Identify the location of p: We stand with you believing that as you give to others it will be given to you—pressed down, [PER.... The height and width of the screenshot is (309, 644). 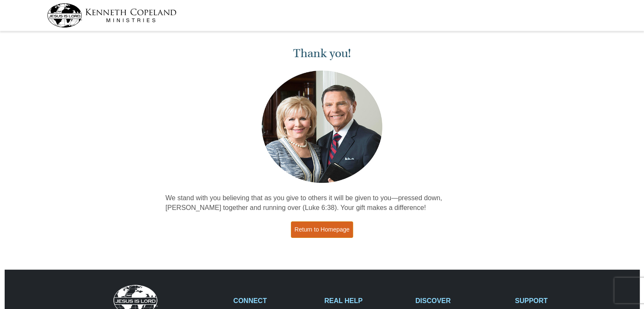
(322, 204).